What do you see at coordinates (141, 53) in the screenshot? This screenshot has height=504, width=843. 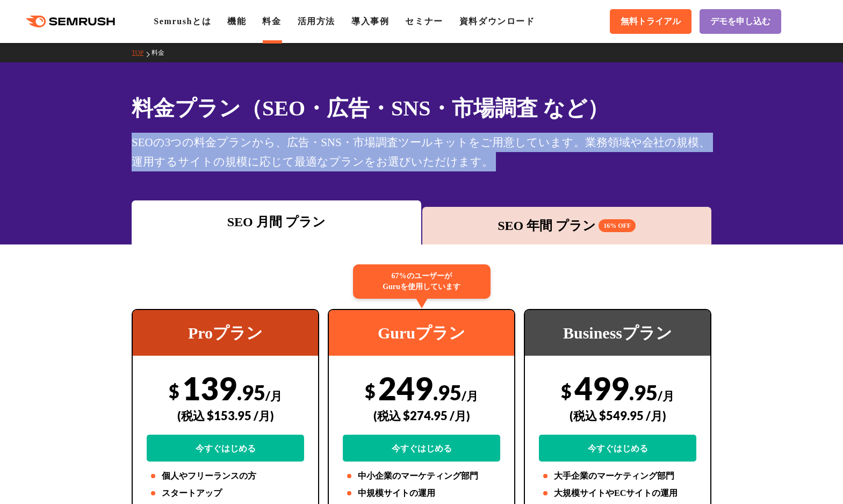 I see `a: TOP` at bounding box center [141, 53].